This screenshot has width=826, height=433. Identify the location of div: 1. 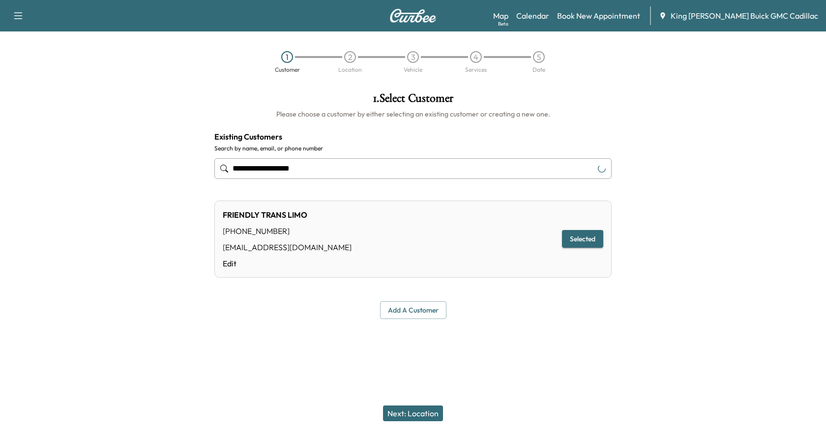
(287, 57).